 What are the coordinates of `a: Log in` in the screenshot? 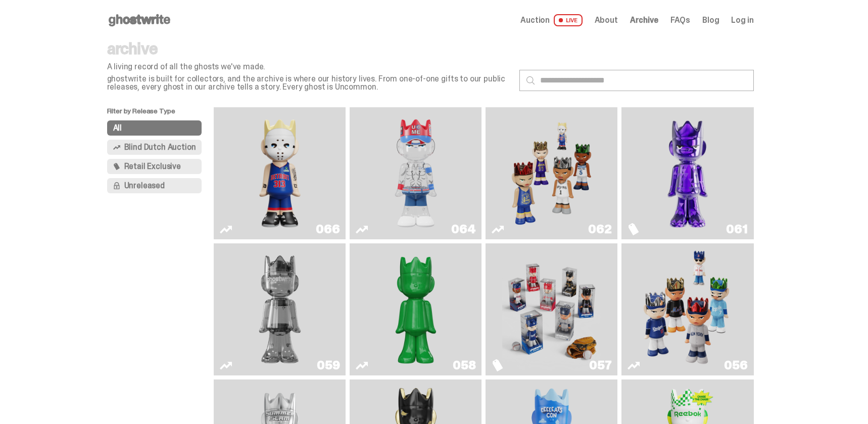 It's located at (743, 20).